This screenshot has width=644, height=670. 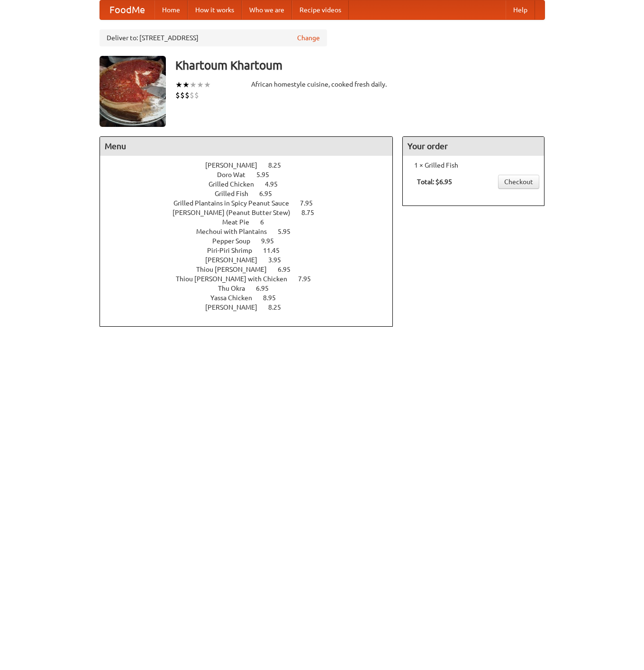 What do you see at coordinates (312, 213) in the screenshot?
I see `span: 8.75` at bounding box center [312, 213].